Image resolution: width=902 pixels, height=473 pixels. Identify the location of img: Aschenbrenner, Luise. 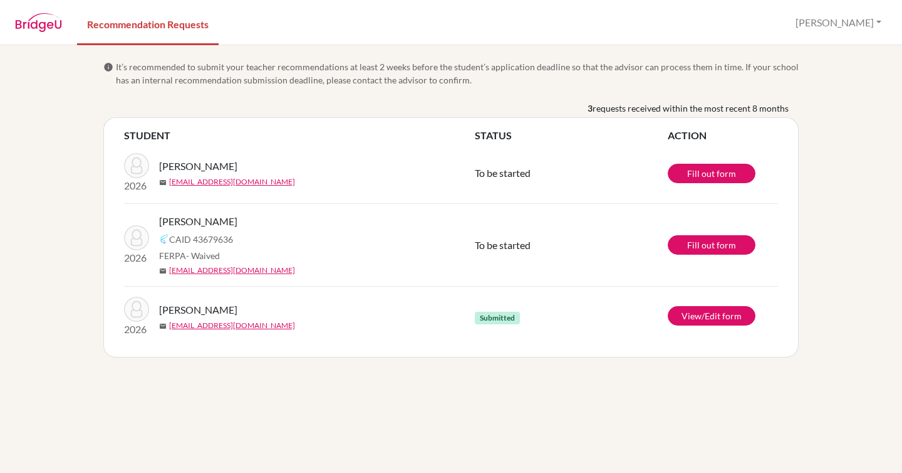
(137, 238).